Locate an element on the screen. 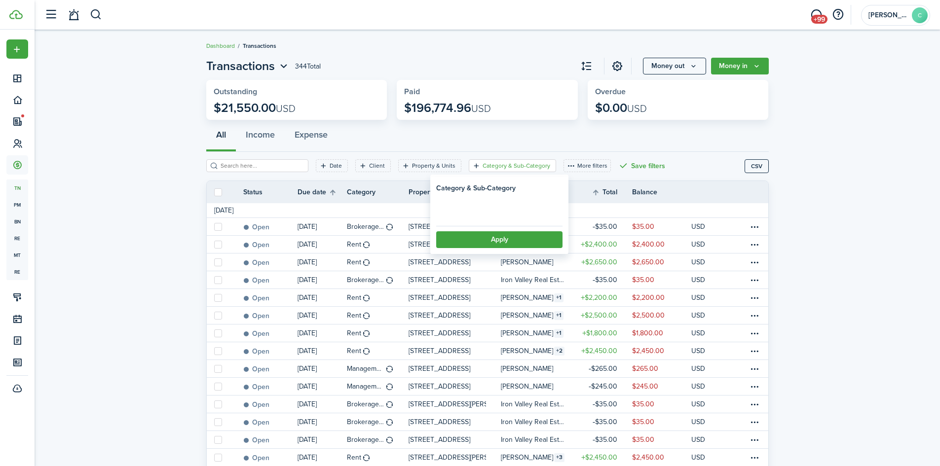  table-profile-info-text: Iron Valley Real Estate is located at coordinates (534, 440).